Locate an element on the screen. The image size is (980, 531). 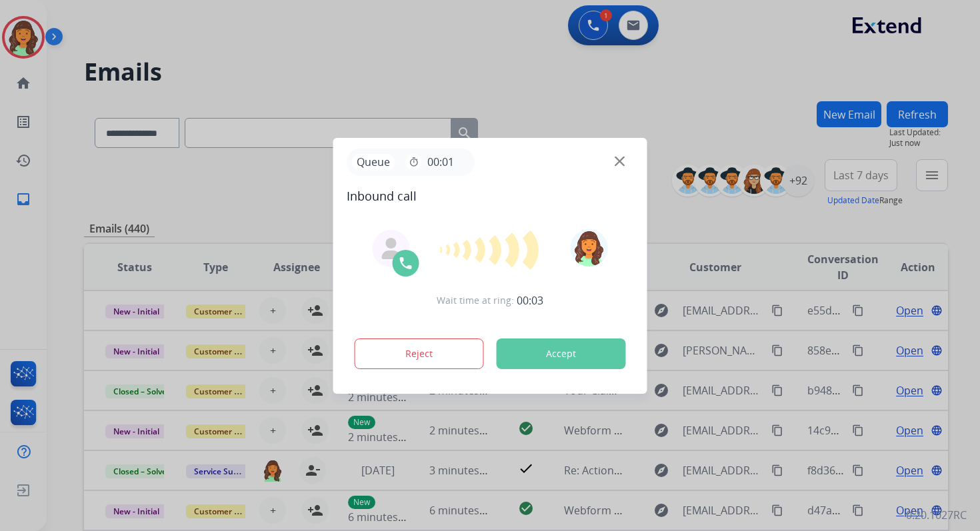
img: close-button is located at coordinates (620, 161).